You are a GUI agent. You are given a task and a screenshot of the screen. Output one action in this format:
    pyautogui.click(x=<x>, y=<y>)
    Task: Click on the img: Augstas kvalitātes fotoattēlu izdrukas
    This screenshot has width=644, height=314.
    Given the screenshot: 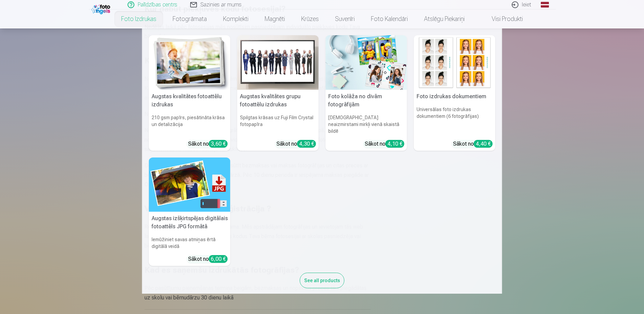 What is the action you would take?
    pyautogui.click(x=190, y=62)
    